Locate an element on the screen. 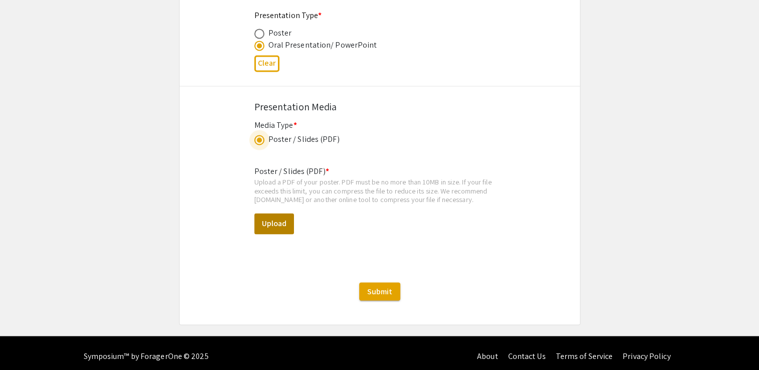  a: Privacy Policy is located at coordinates (646, 356).